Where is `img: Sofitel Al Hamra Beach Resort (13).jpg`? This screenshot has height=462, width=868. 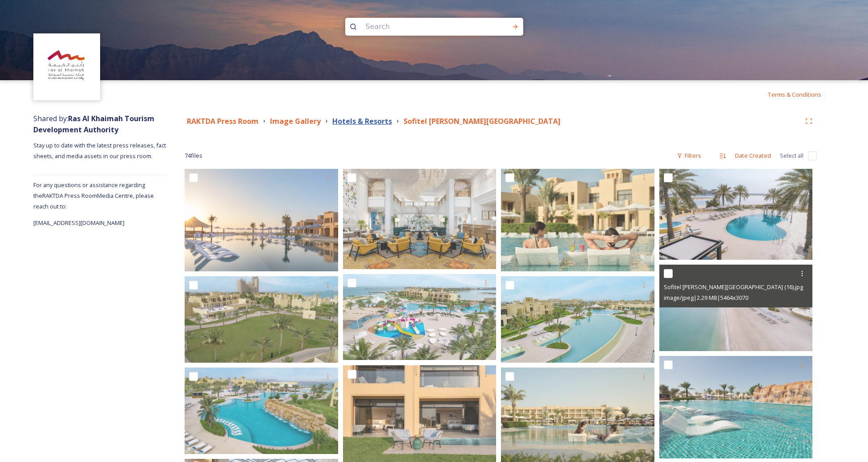 img: Sofitel Al Hamra Beach Resort (13).jpg is located at coordinates (736, 407).